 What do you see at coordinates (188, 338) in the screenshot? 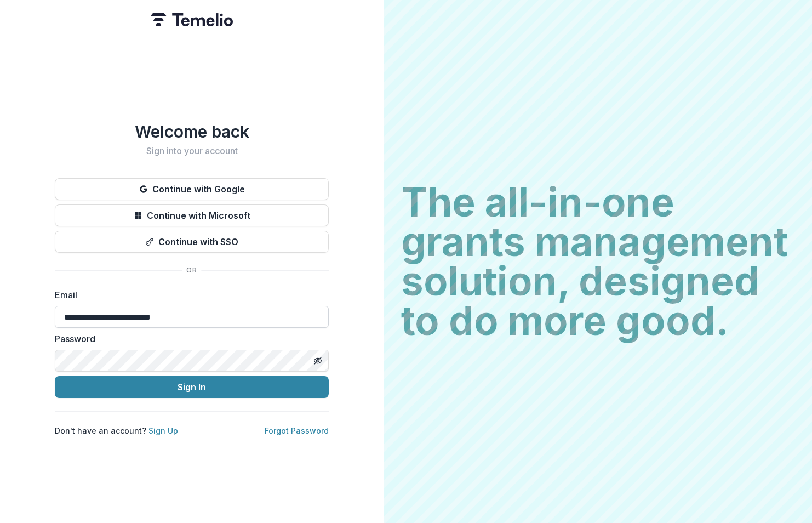
I see `label: Password` at bounding box center [188, 338].